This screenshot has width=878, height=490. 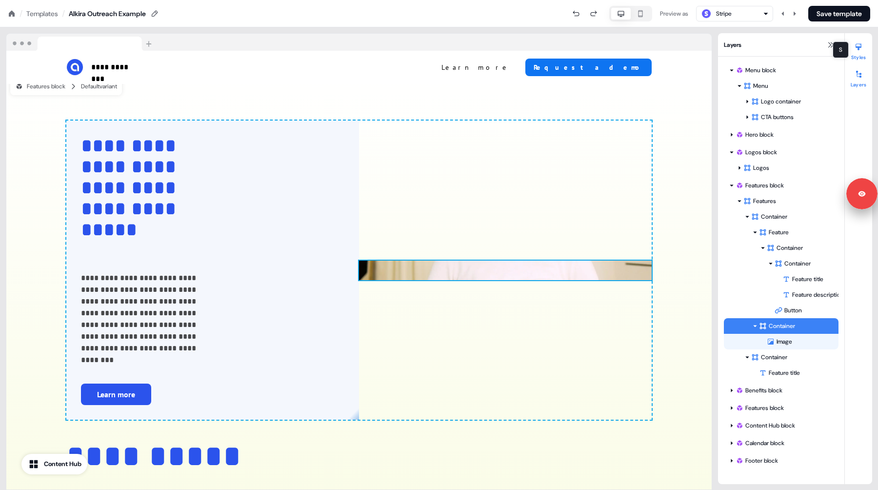 What do you see at coordinates (781, 334) in the screenshot?
I see `div: ContainerImage` at bounding box center [781, 334].